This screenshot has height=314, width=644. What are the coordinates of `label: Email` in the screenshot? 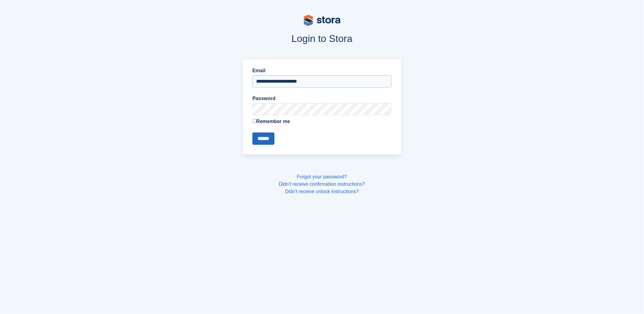 It's located at (322, 71).